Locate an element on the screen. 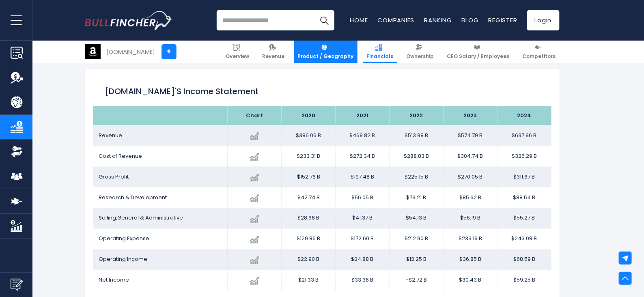 Image resolution: width=644 pixels, height=297 pixels. img: Ownership is located at coordinates (16, 152).